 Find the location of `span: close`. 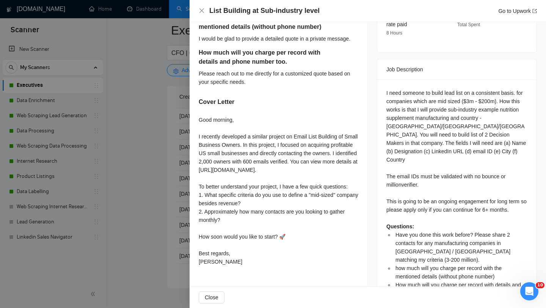

span: close is located at coordinates (202, 11).